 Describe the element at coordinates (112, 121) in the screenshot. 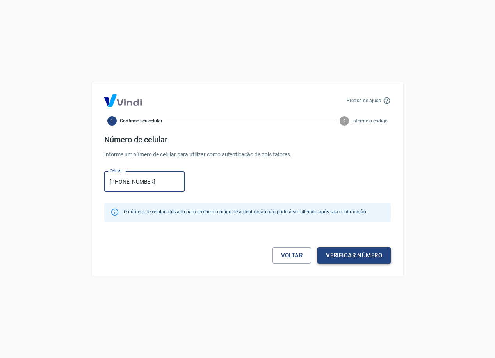

I see `text: 1` at that location.